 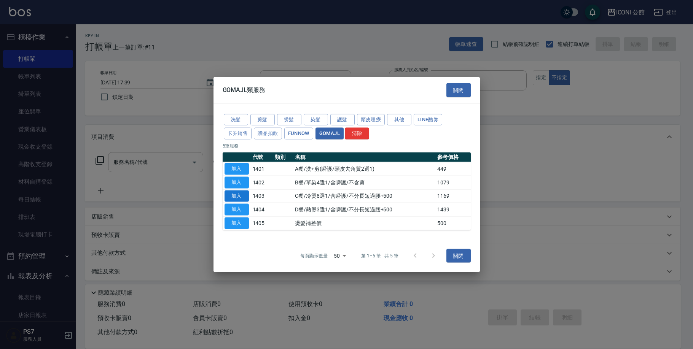 I want to click on th: 類別, so click(x=283, y=158).